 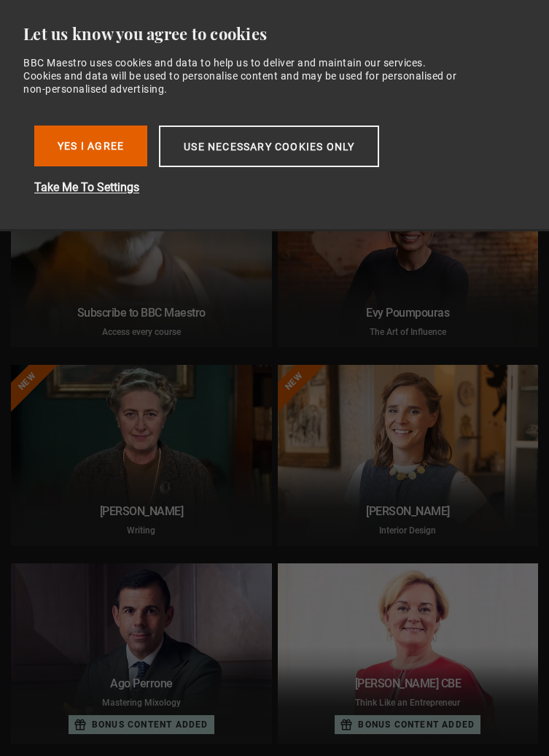 What do you see at coordinates (268, 33) in the screenshot?
I see `div: Let us know you agree to cookies` at bounding box center [268, 33].